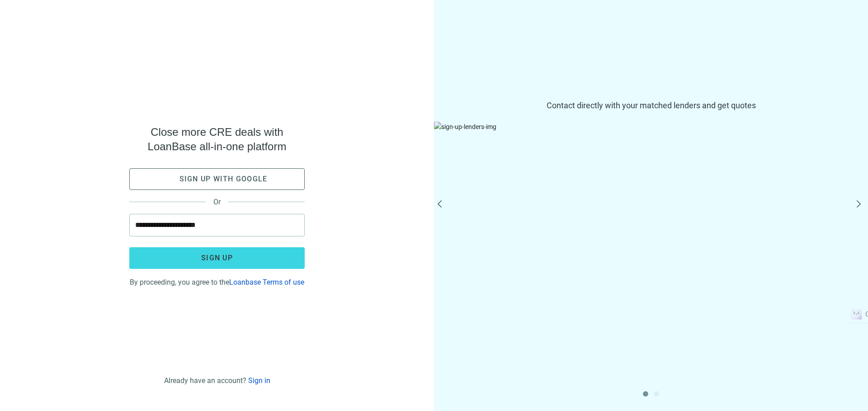 This screenshot has width=868, height=411. I want to click on img: sign-up-lenders-img, so click(650, 217).